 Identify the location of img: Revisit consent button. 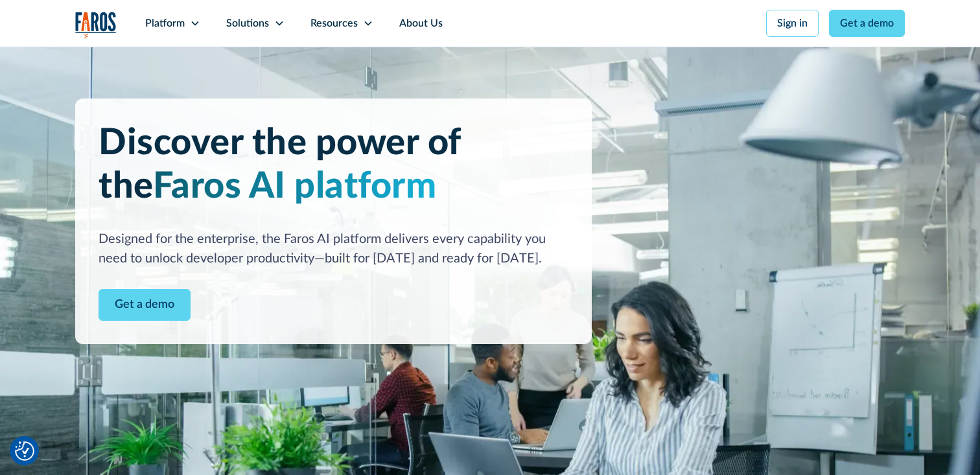
(24, 451).